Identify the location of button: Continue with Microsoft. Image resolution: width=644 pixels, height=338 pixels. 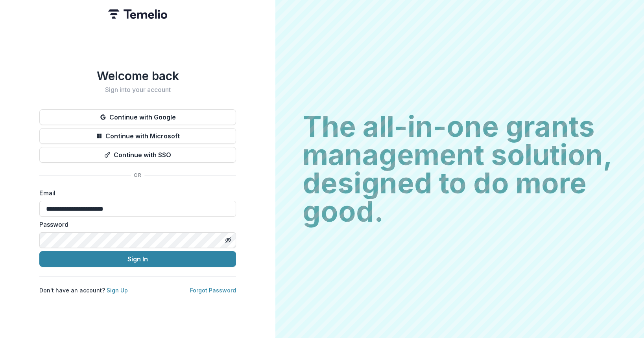
(138, 136).